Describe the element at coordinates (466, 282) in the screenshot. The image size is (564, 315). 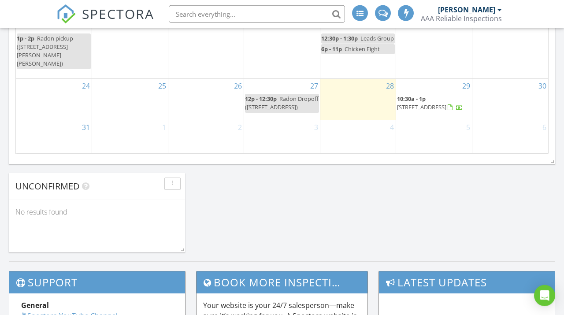
I see `h3: Latest Updates` at that location.